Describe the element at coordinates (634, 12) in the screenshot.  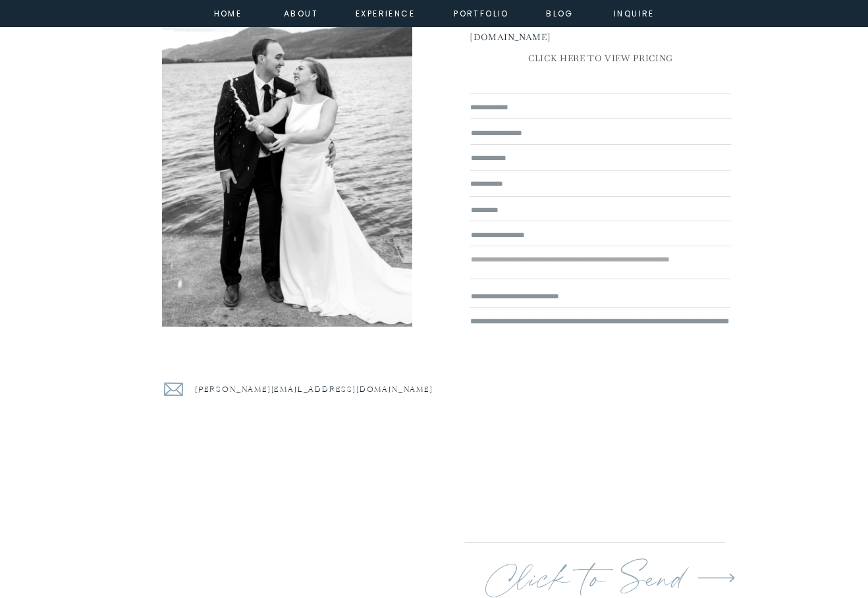
I see `a: inquire` at that location.